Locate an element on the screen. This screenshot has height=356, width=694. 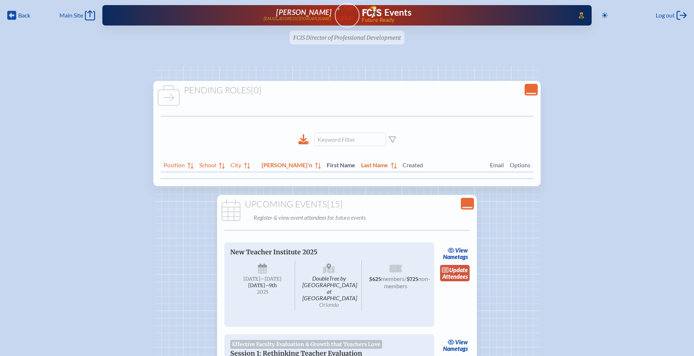
span: Orlando is located at coordinates (329, 304).